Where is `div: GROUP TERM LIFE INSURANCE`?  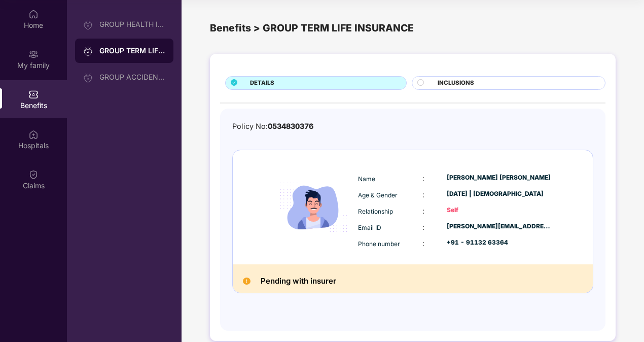 div: GROUP TERM LIFE INSURANCE is located at coordinates (132, 51).